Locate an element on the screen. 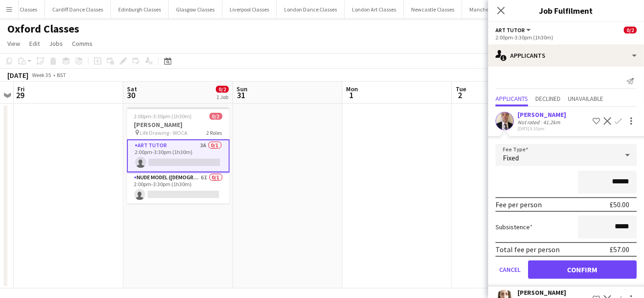  button: Liverpool Classes is located at coordinates (249, 9).